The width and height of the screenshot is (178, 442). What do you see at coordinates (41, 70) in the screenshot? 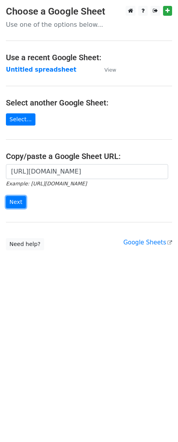
I see `strong: Untitled spreadsheet` at bounding box center [41, 70].